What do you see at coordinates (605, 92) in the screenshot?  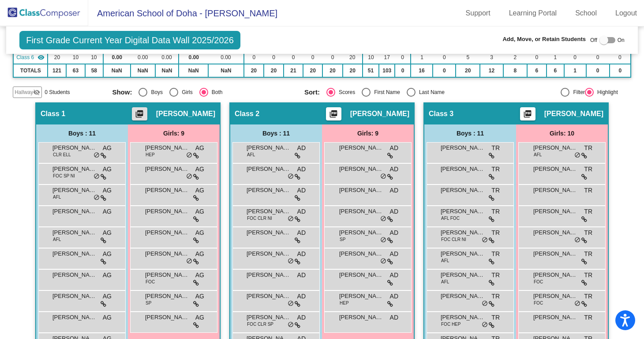 I see `div: Highlight` at bounding box center [605, 92].